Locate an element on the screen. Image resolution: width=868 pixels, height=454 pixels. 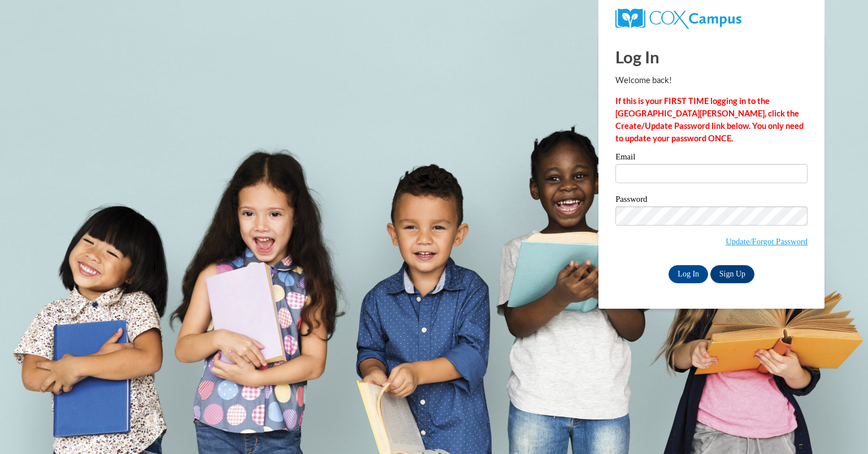
img: COX Campus is located at coordinates (678, 19).